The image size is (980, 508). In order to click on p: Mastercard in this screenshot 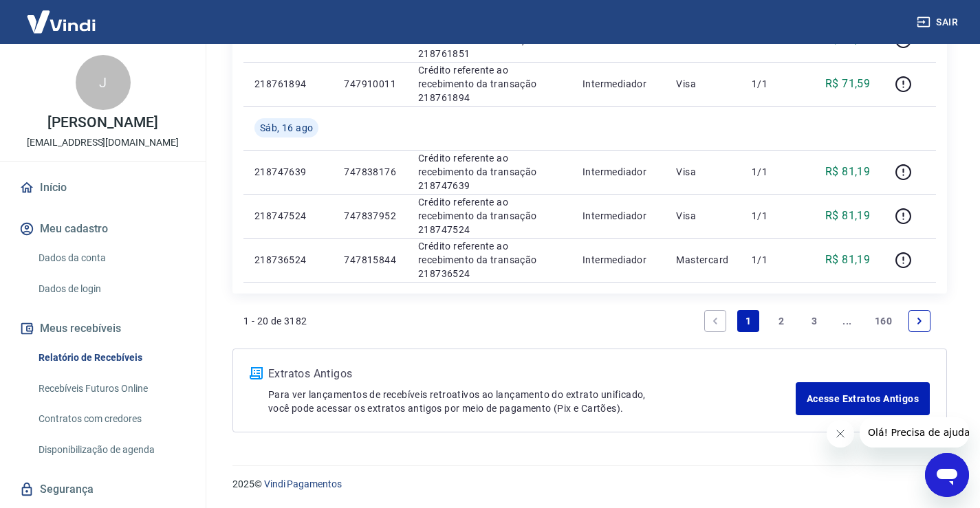, I will do `click(703, 260)`.